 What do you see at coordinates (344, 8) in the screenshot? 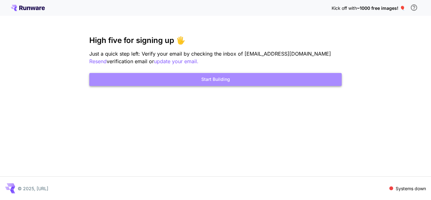
I see `span: Kick off with` at bounding box center [344, 8].